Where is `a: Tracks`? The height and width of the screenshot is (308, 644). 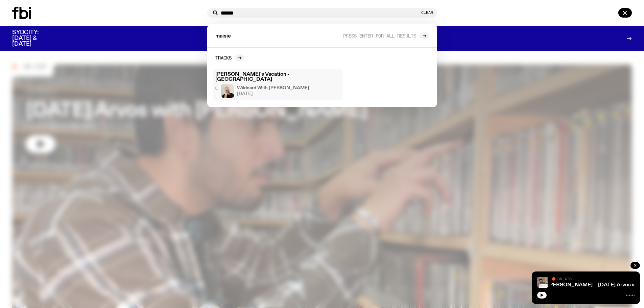 a: Tracks is located at coordinates (230, 58).